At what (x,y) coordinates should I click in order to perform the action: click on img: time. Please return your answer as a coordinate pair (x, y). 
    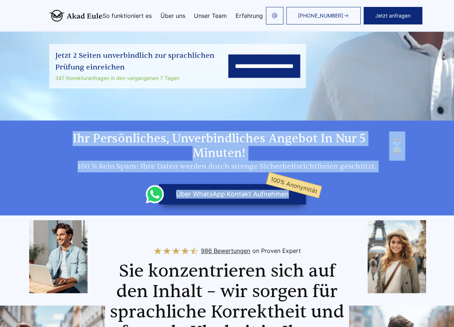
    Looking at the image, I should click on (397, 146).